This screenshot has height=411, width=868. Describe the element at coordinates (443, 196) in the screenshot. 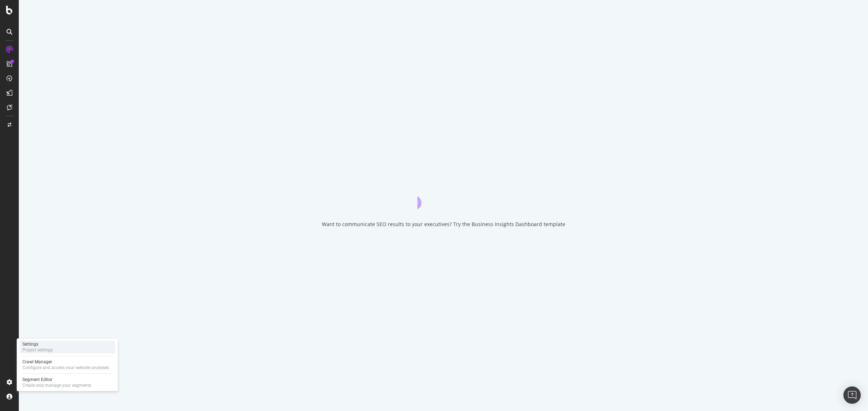

I see `div: animation` at that location.